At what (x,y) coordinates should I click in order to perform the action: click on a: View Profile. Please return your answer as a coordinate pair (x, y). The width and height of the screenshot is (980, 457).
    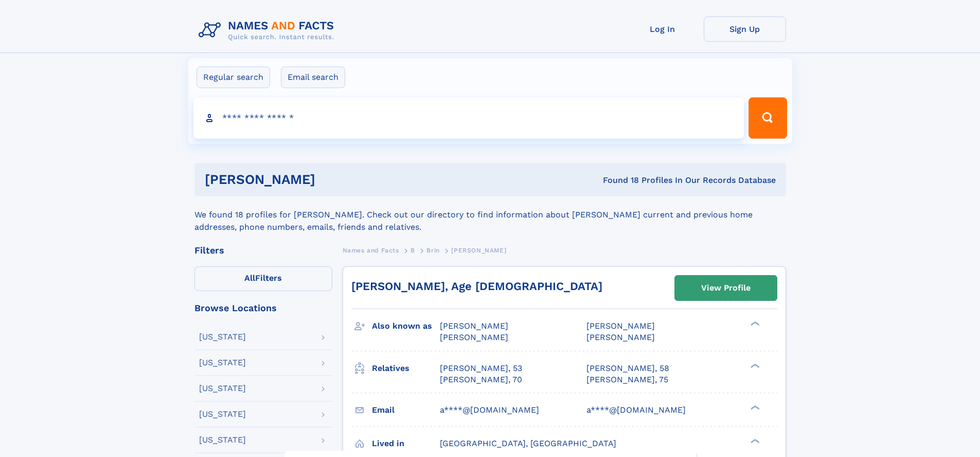
    Looking at the image, I should click on (726, 288).